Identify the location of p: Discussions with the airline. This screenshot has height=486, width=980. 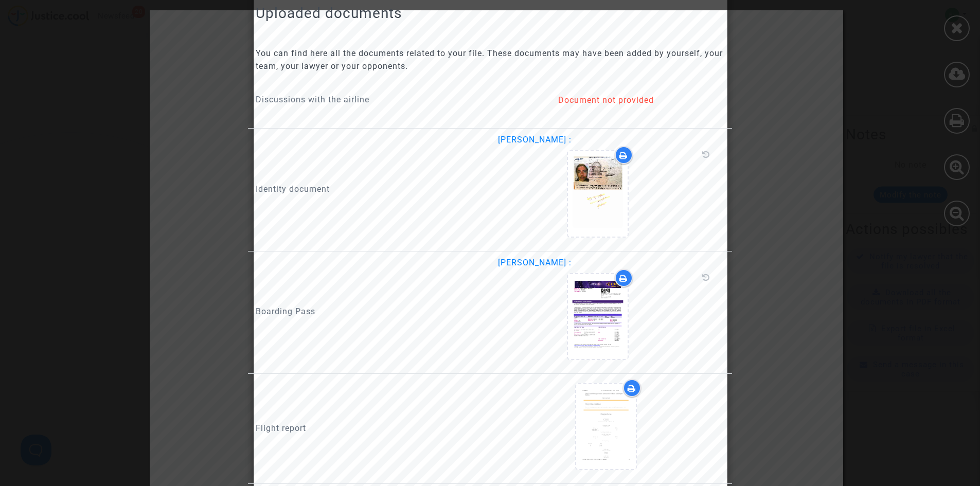
(369, 99).